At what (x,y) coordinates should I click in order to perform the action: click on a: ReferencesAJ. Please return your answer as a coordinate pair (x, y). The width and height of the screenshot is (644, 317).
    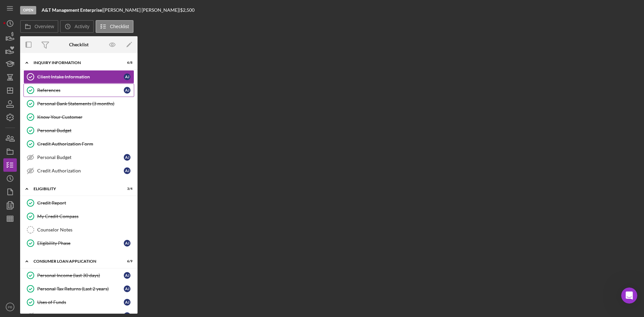
    Looking at the image, I should click on (79, 90).